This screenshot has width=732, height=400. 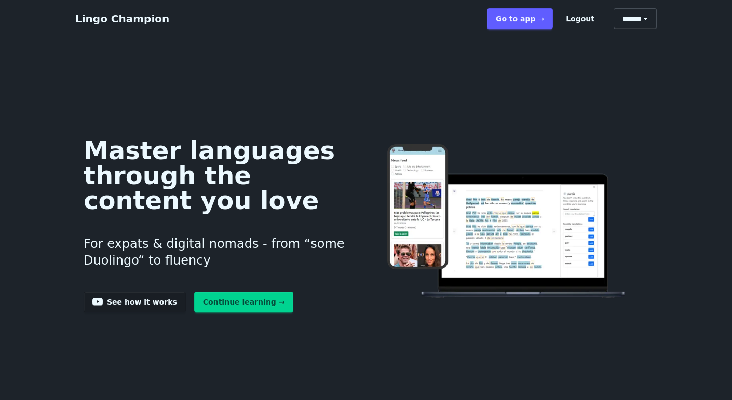 What do you see at coordinates (519, 19) in the screenshot?
I see `a: Go to app ➝` at bounding box center [519, 19].